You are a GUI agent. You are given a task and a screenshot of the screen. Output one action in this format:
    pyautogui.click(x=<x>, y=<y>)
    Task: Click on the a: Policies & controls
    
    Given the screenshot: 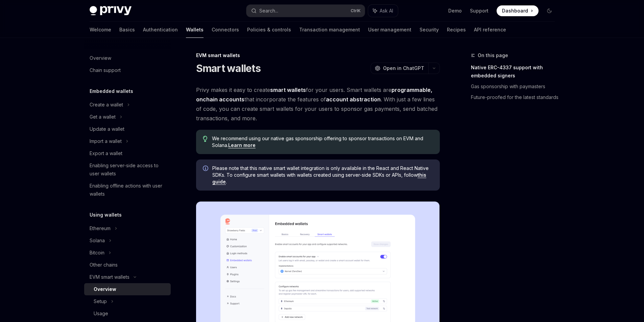 What is the action you would take?
    pyautogui.click(x=269, y=30)
    